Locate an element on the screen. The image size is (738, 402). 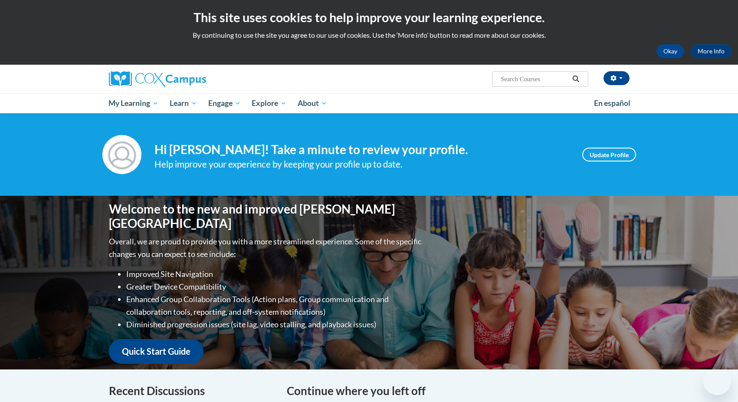
a: Cox Campus is located at coordinates (191, 79).